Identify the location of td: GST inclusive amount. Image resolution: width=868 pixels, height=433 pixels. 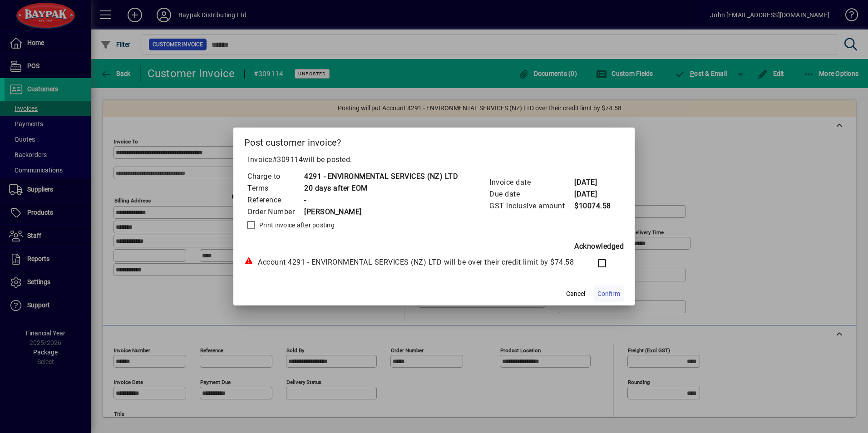
(531, 206).